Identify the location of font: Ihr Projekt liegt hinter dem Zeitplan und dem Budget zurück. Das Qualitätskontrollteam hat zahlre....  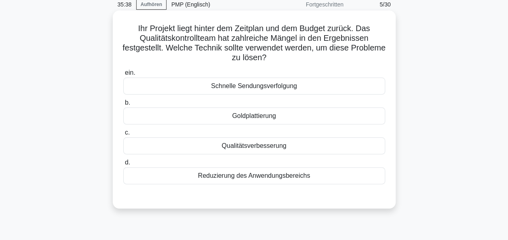
(254, 43).